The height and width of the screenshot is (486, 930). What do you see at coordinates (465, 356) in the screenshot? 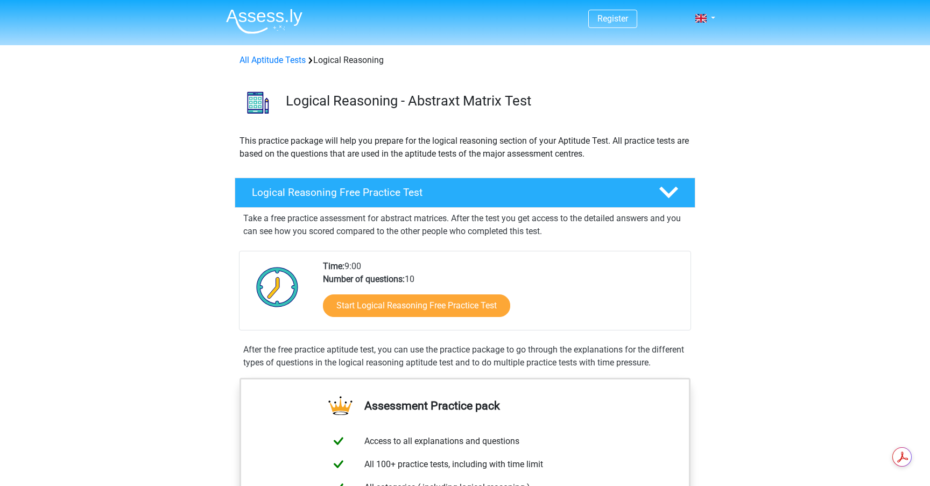
I see `div: After the free practice aptitude test, you can use the practice package to go through the explana...` at bounding box center [465, 356].